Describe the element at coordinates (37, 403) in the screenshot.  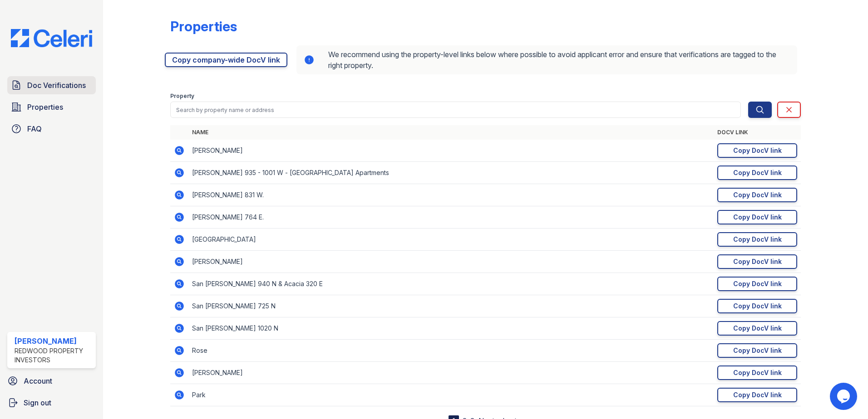
I see `span: Sign out` at that location.